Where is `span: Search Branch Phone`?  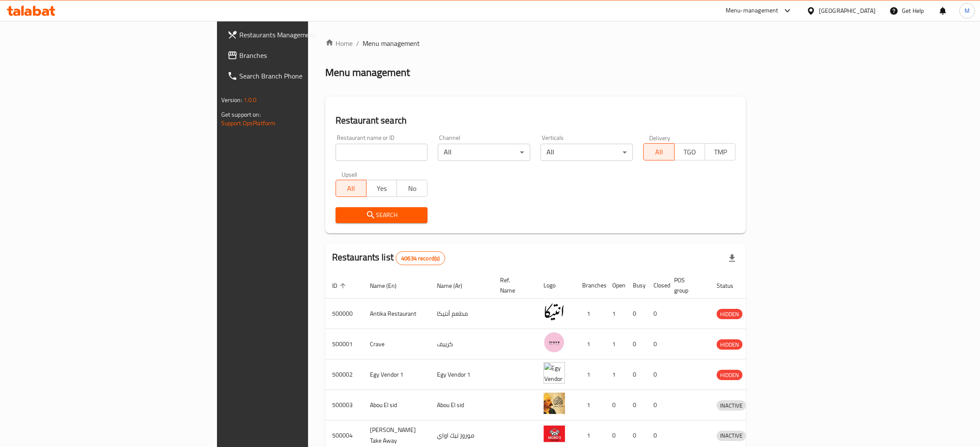 span: Search Branch Phone is located at coordinates (306, 76).